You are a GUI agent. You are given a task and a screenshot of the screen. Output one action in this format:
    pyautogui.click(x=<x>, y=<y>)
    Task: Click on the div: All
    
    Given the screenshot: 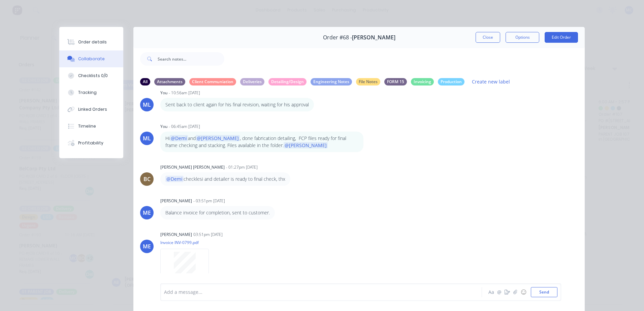 What is the action you would take?
    pyautogui.click(x=145, y=82)
    